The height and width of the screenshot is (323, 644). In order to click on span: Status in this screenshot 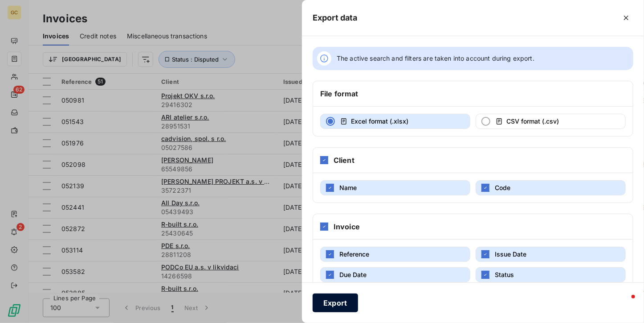, I will do `click(504, 274)`.